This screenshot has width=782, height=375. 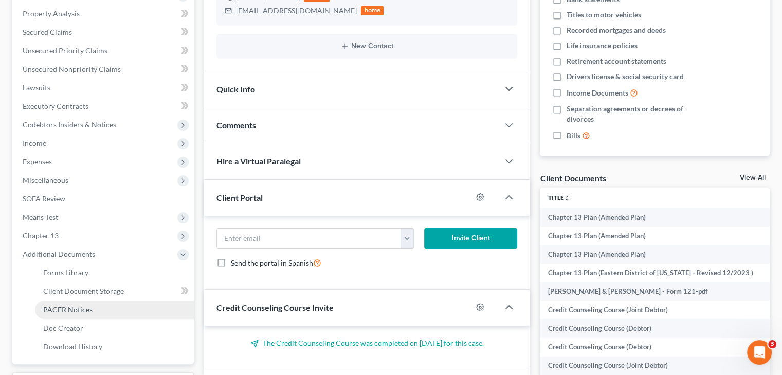 What do you see at coordinates (83, 291) in the screenshot?
I see `span: Client Document Storage` at bounding box center [83, 291].